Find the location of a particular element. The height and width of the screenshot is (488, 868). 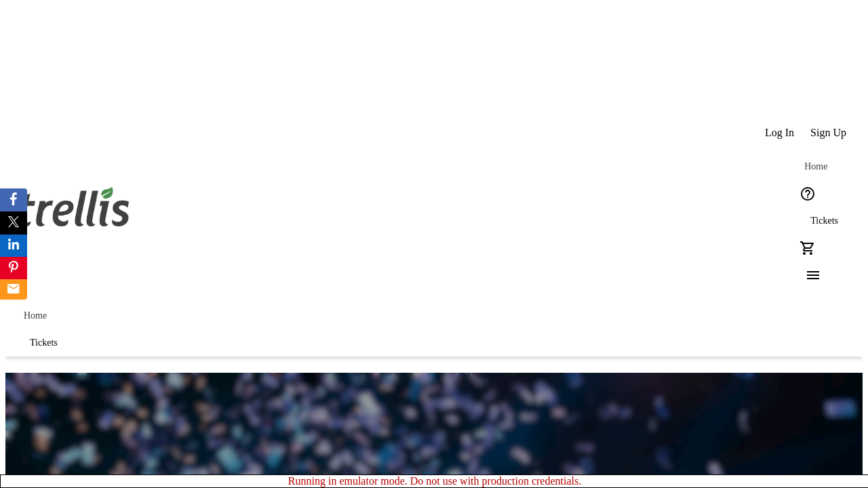

button: Cart is located at coordinates (807, 248).